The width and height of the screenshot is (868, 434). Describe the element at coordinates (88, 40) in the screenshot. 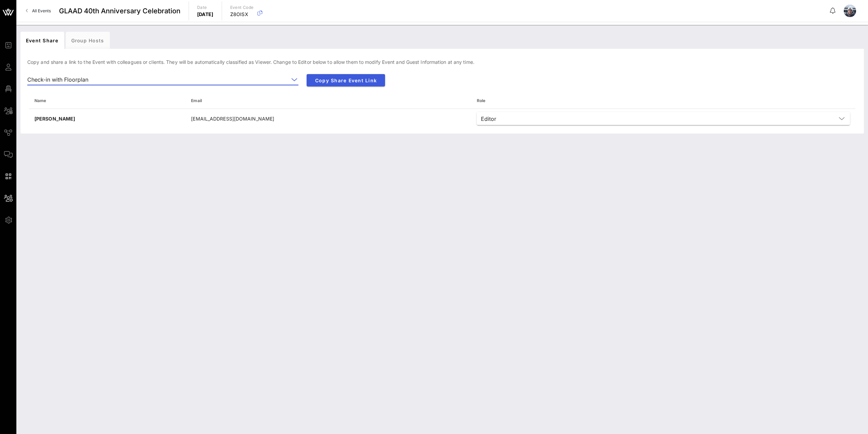

I see `div: Group Hosts` at that location.